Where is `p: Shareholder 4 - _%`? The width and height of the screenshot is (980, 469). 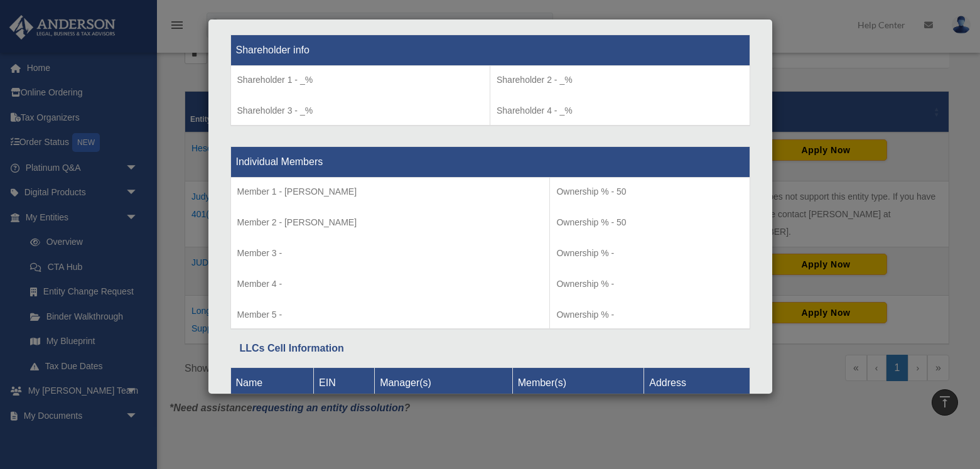 p: Shareholder 4 - _% is located at coordinates (620, 110).